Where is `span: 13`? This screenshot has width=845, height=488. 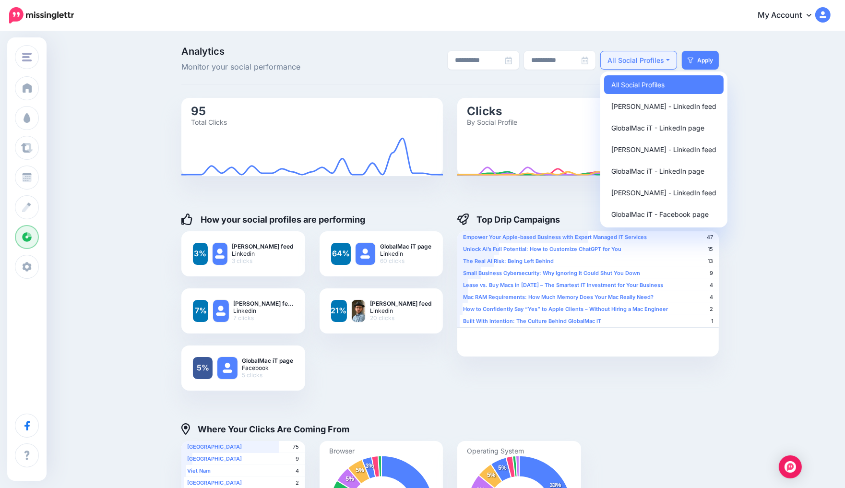
span: 13 is located at coordinates (710, 261).